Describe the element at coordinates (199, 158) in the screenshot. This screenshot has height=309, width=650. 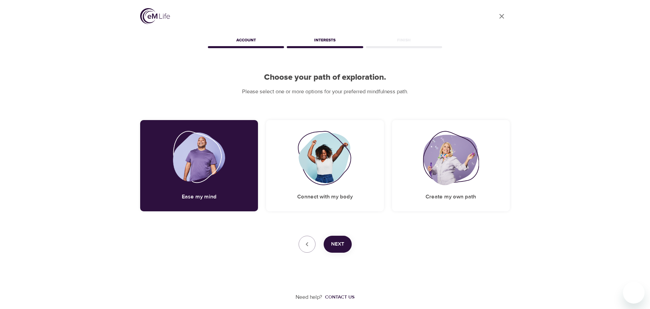
I see `img: Ease my mind` at that location.